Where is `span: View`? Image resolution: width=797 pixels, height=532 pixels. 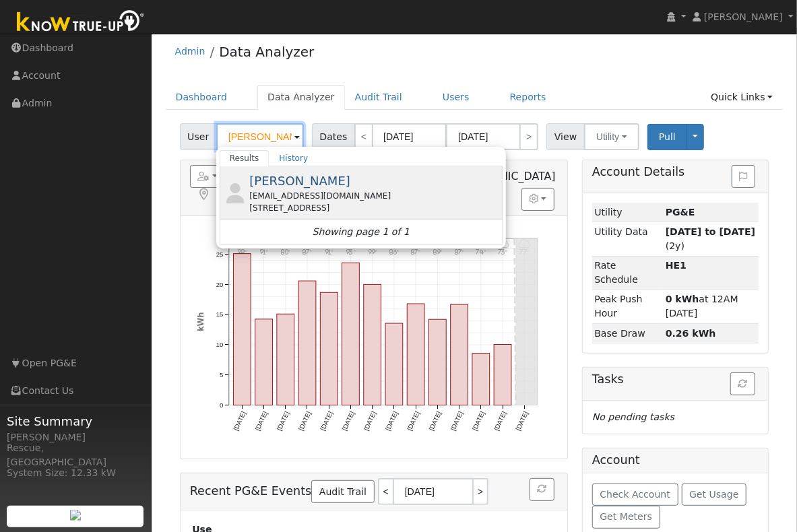
span: View is located at coordinates (565, 137).